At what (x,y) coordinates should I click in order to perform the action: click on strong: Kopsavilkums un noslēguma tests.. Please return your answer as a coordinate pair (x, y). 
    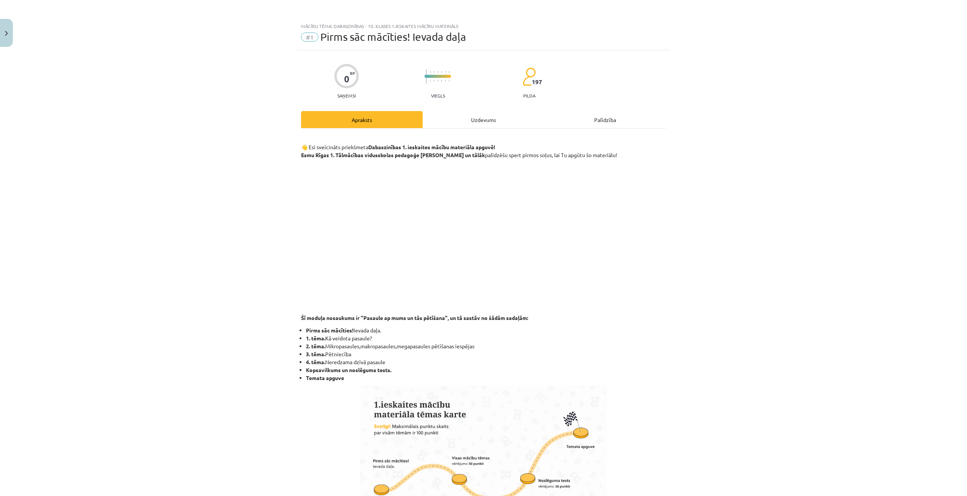
    Looking at the image, I should click on (349, 370).